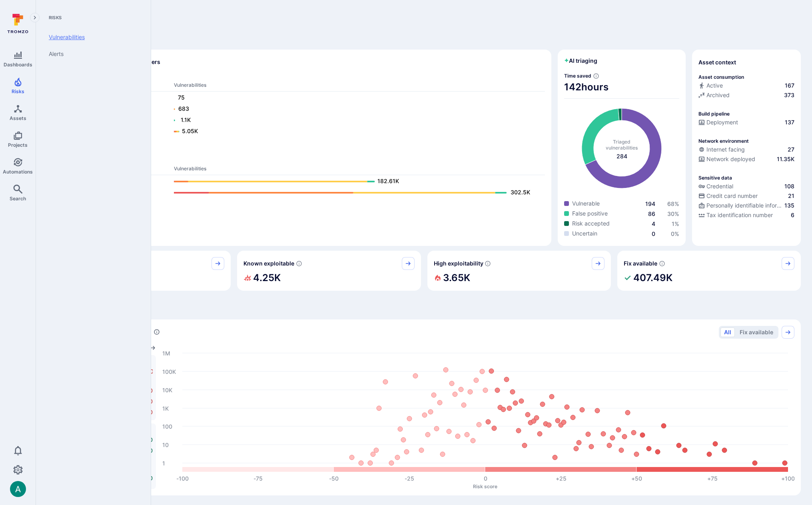  Describe the element at coordinates (650, 204) in the screenshot. I see `span: 194` at that location.